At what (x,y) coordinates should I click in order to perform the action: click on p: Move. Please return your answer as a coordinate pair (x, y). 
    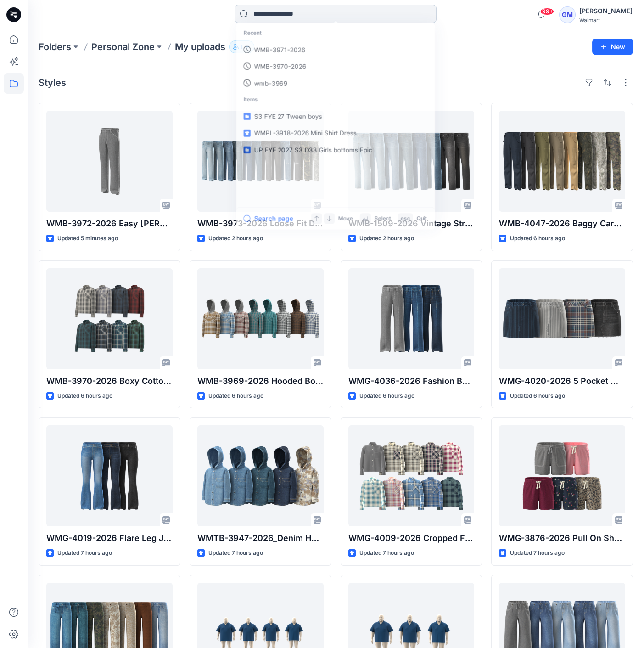
    Looking at the image, I should click on (346, 218).